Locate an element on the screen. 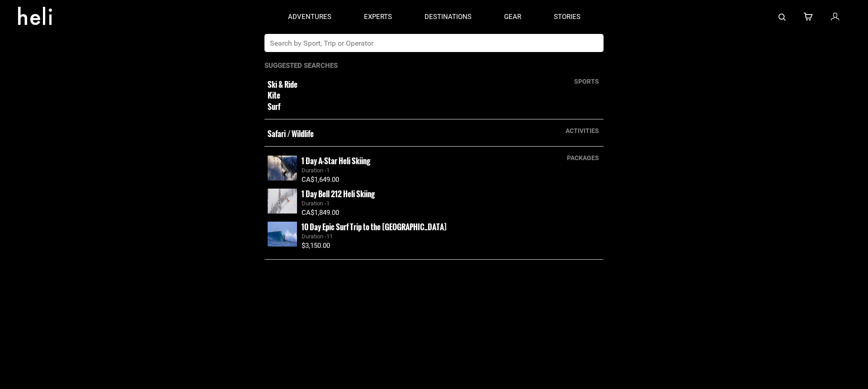 Image resolution: width=868 pixels, height=389 pixels. div: packages is located at coordinates (582, 158).